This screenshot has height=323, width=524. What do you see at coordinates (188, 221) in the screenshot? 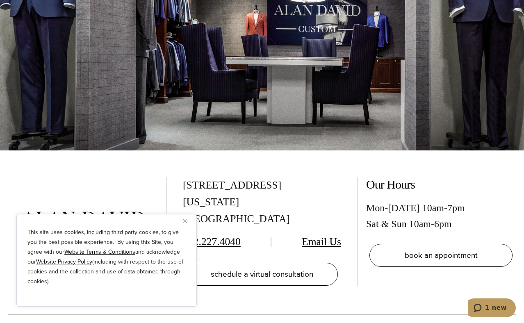
I see `button: Close` at bounding box center [188, 221].